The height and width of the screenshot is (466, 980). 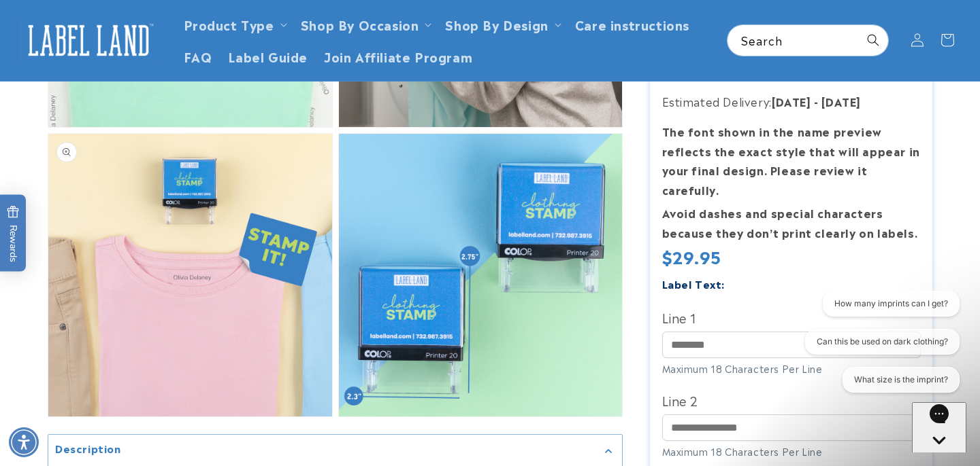 What do you see at coordinates (398, 55) in the screenshot?
I see `a: Join Affiliate Program` at bounding box center [398, 55].